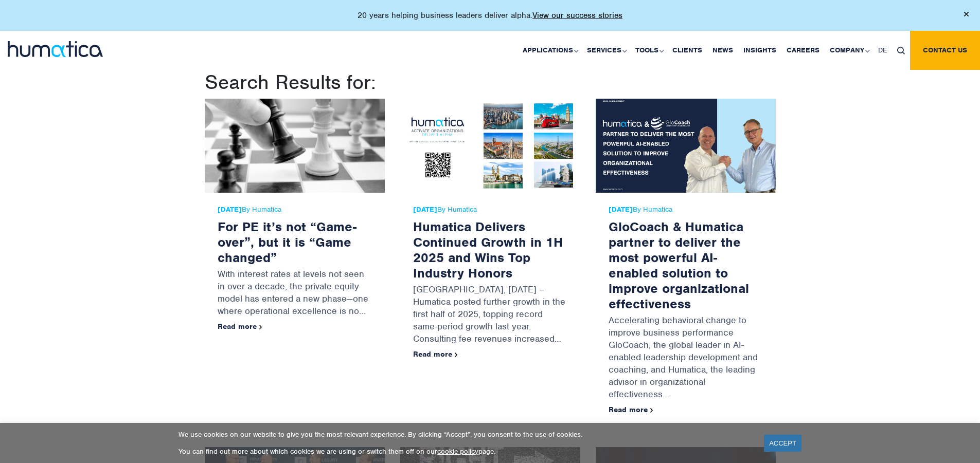 Image resolution: width=980 pixels, height=463 pixels. Describe the element at coordinates (465, 434) in the screenshot. I see `p: We use cookies on our website to give you the most relevant experience. By clicking “Accept”, you...` at that location.